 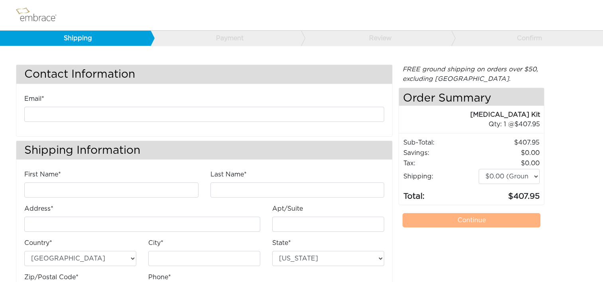 What do you see at coordinates (204, 150) in the screenshot?
I see `h3: Shipping Information` at bounding box center [204, 150].